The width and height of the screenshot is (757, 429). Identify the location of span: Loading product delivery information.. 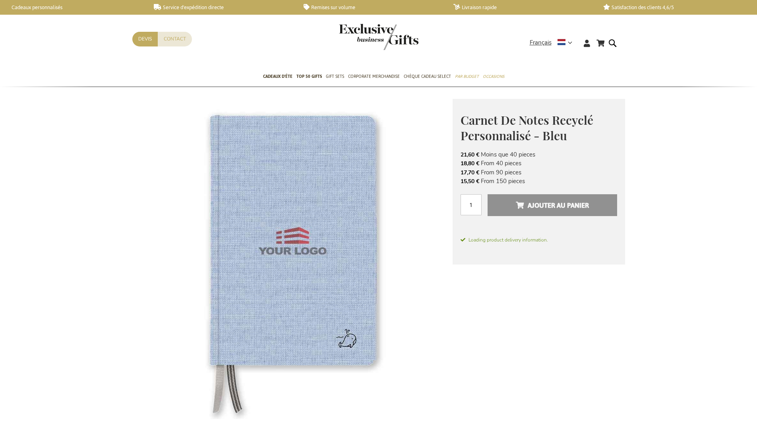
(539, 240).